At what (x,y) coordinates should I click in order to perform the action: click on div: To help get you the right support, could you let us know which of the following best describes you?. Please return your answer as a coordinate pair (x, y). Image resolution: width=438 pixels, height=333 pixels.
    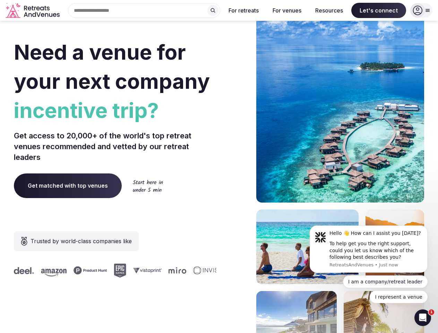
    Looking at the image, I should click on (77, 31).